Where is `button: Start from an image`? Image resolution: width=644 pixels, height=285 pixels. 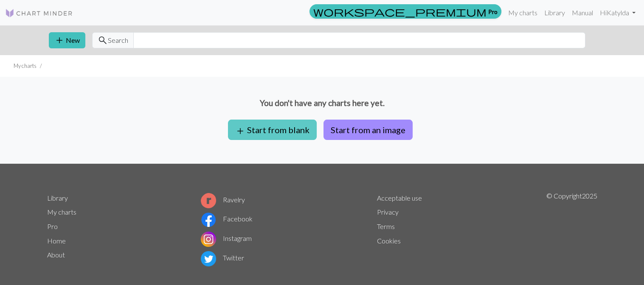 button: Start from an image is located at coordinates (368, 129).